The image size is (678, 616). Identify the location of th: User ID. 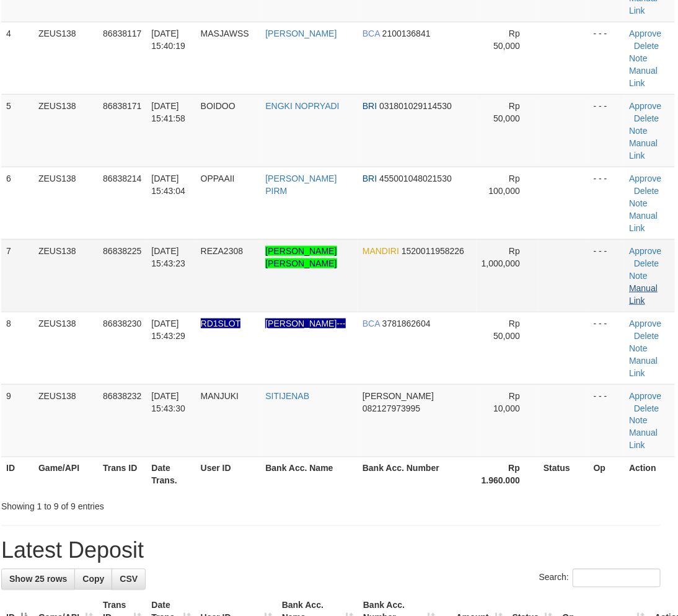
(228, 474).